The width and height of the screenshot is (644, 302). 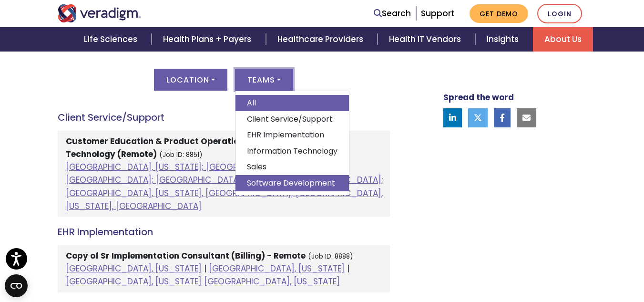 I want to click on h4: Client Service/Support, so click(x=223, y=117).